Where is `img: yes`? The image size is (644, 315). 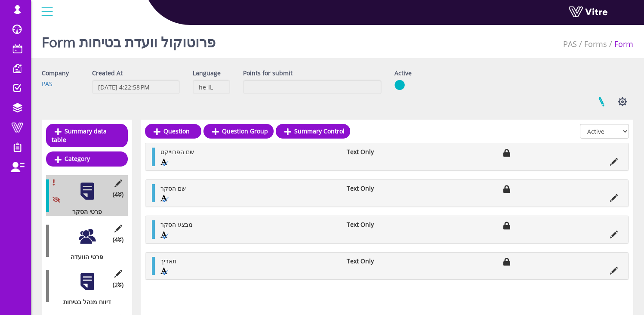
img: yes is located at coordinates (400, 85).